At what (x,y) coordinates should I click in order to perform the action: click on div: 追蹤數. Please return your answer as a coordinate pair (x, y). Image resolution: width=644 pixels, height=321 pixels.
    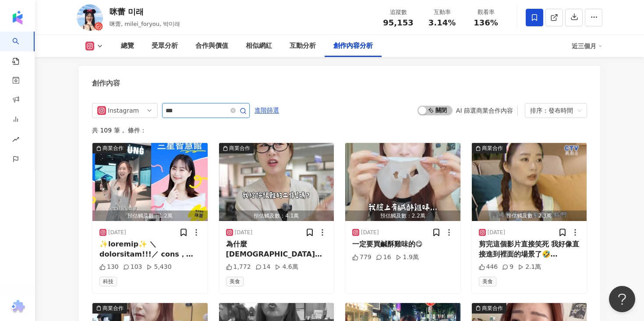
    Looking at the image, I should click on (398, 12).